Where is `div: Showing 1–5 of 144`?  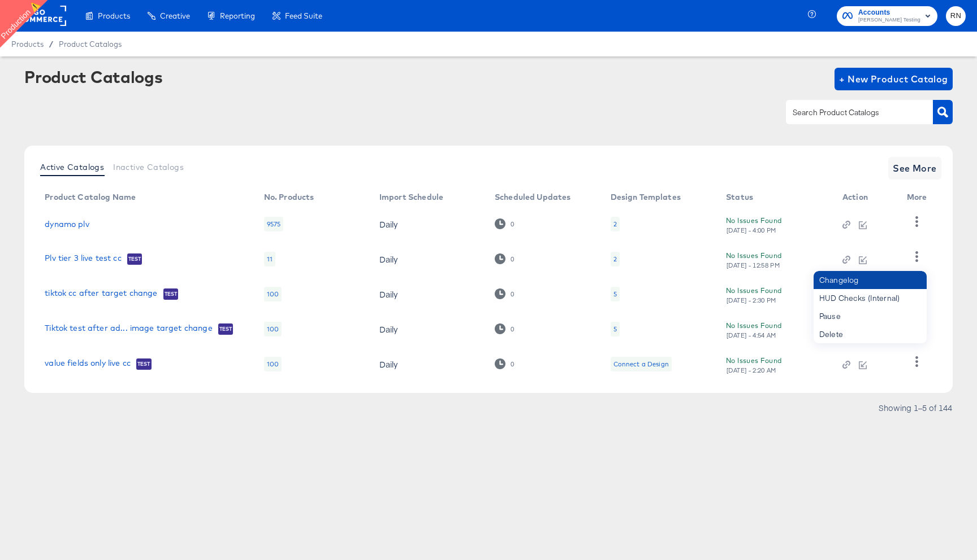 div: Showing 1–5 of 144 is located at coordinates (915, 408).